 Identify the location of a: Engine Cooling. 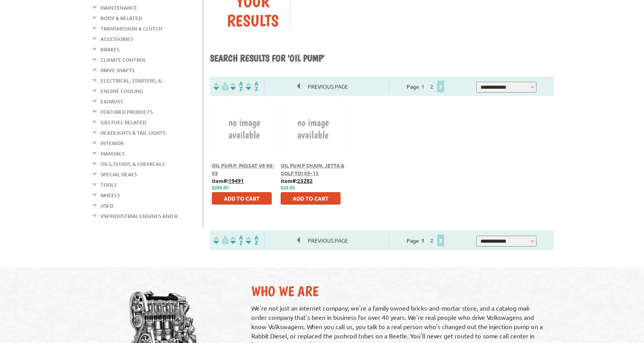
(122, 91).